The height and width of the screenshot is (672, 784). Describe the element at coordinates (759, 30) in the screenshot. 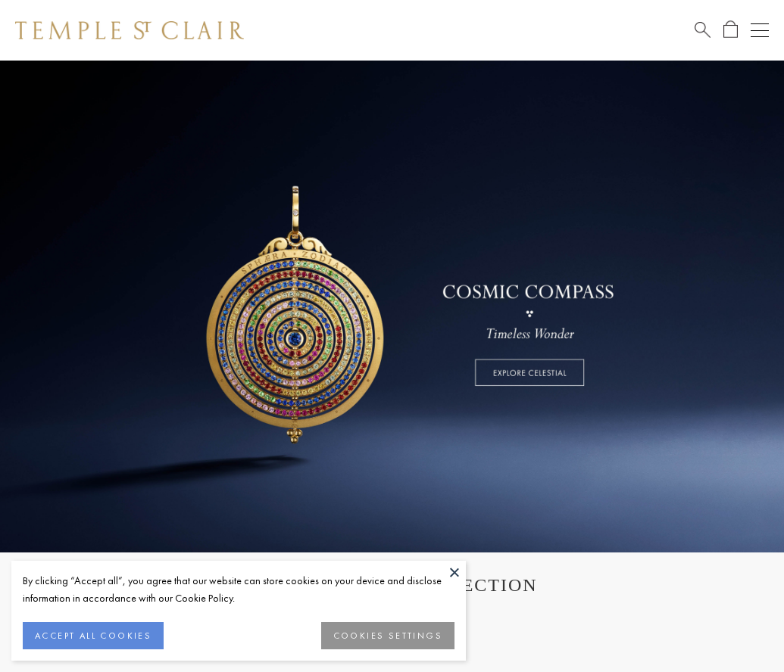

I see `button: Open navigation` at that location.